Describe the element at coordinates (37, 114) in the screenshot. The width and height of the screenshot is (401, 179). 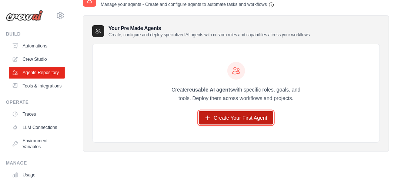
I see `a: Traces` at that location.